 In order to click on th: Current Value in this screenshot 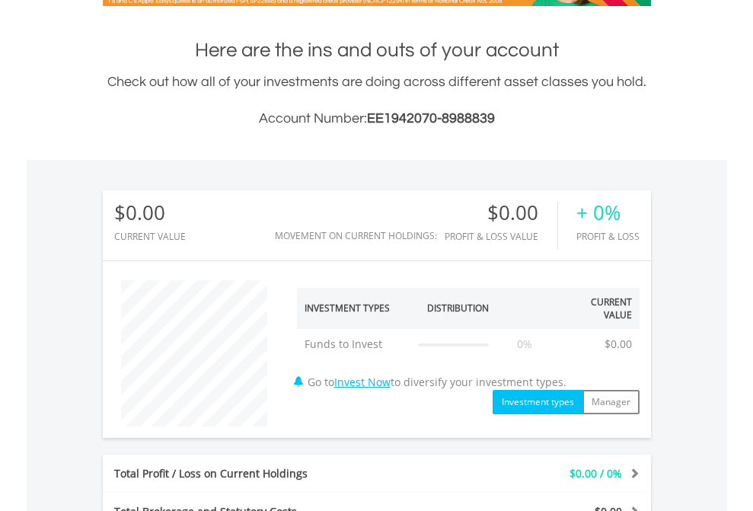, I will do `click(596, 308)`.